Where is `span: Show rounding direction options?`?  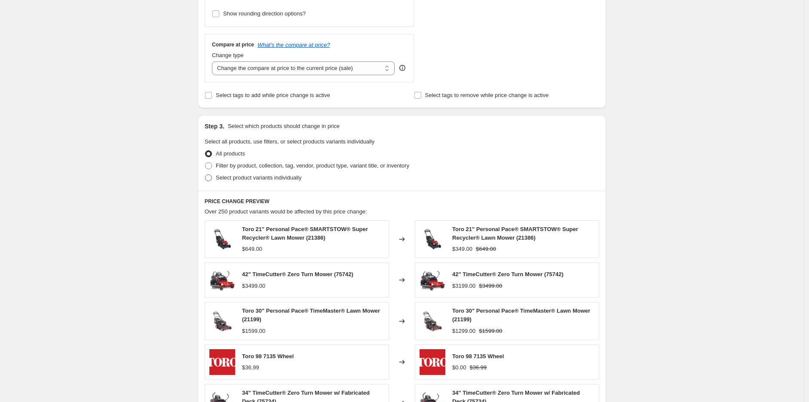 span: Show rounding direction options? is located at coordinates (264, 13).